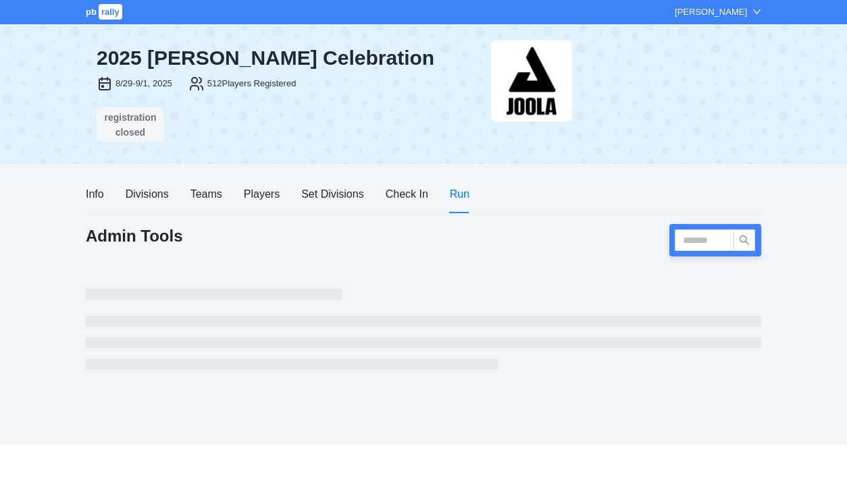 This screenshot has width=847, height=504. What do you see at coordinates (130, 125) in the screenshot?
I see `div: registration closed` at bounding box center [130, 125].